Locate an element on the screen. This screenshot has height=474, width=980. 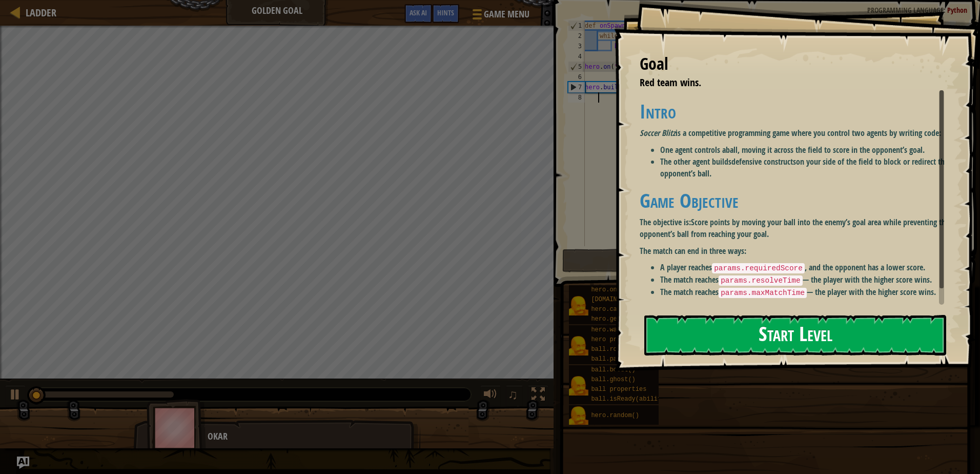
li: A player reaches , and the opponent has a lower score. is located at coordinates (806, 267).